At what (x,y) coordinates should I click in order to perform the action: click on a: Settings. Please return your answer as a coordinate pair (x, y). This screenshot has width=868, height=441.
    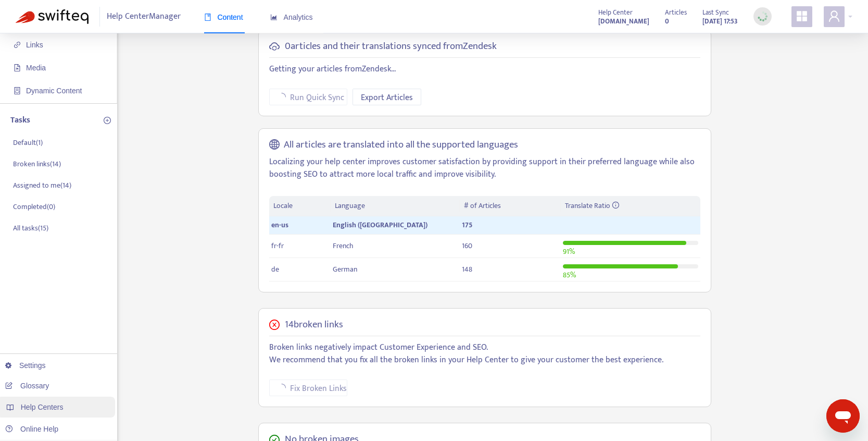
    Looking at the image, I should click on (26, 366).